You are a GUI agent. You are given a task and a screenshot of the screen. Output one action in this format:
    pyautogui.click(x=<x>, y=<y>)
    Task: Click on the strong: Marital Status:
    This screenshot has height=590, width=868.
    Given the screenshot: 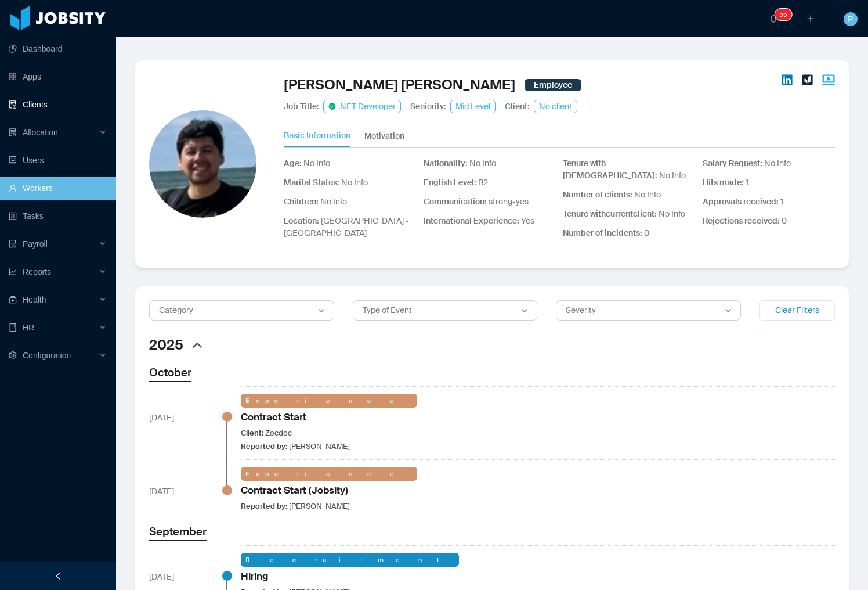 What is the action you would take?
    pyautogui.click(x=312, y=182)
    